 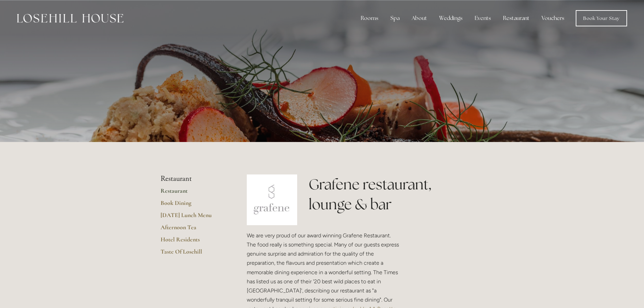 What do you see at coordinates (553, 18) in the screenshot?
I see `a: Vouchers` at bounding box center [553, 18].